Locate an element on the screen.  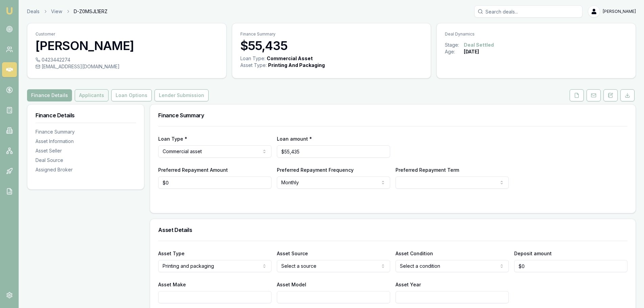
div: Deal Settled is located at coordinates (478, 45).